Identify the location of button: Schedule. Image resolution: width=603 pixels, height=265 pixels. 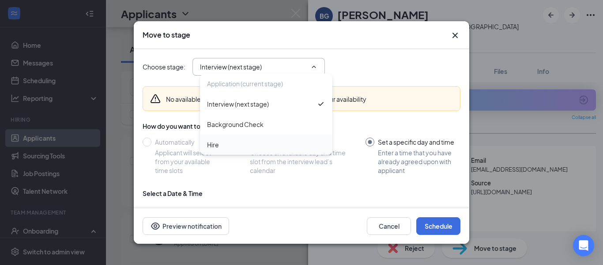
(439, 226).